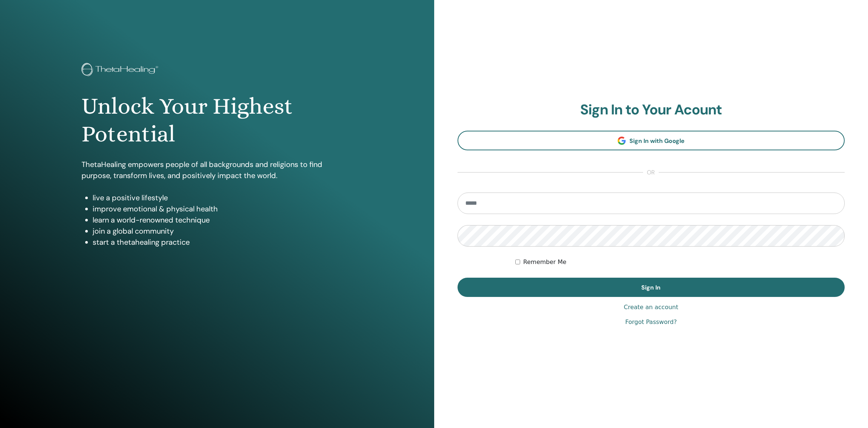  What do you see at coordinates (680, 262) in the screenshot?
I see `div: Keep me authenticated indefinitely or until I manually logout` at bounding box center [680, 262].